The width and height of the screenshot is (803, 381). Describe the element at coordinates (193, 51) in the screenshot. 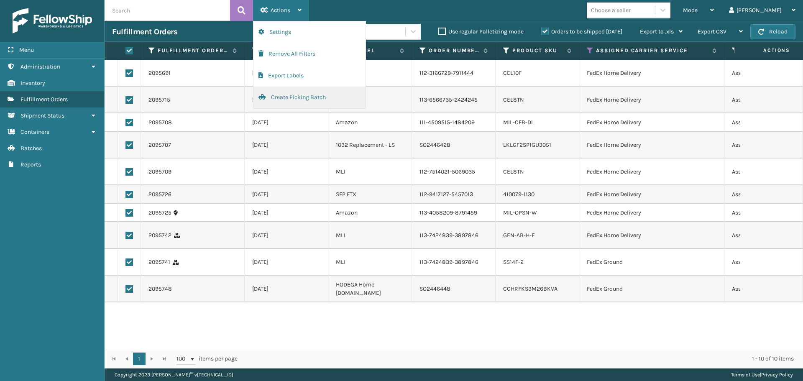

I see `label: Fulfillment Order Id` at that location.